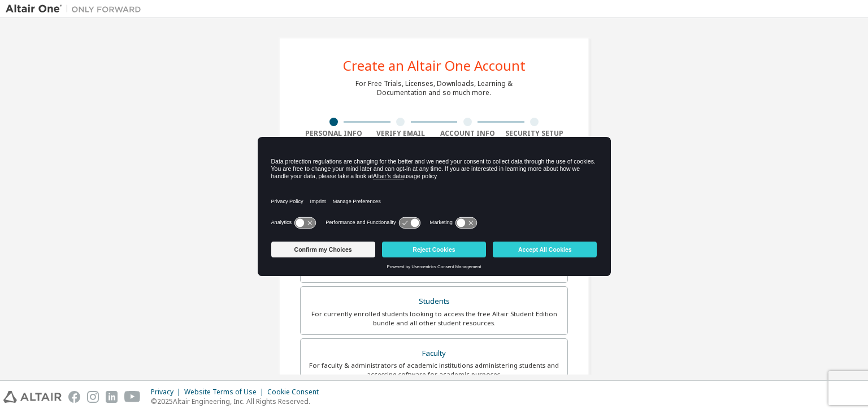  I want to click on img: altair_logo.svg, so click(32, 397).